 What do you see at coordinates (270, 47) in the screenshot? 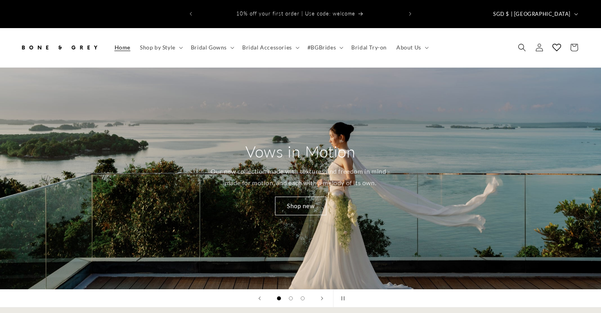
I see `summary: Bridal Accessories` at bounding box center [270, 47].